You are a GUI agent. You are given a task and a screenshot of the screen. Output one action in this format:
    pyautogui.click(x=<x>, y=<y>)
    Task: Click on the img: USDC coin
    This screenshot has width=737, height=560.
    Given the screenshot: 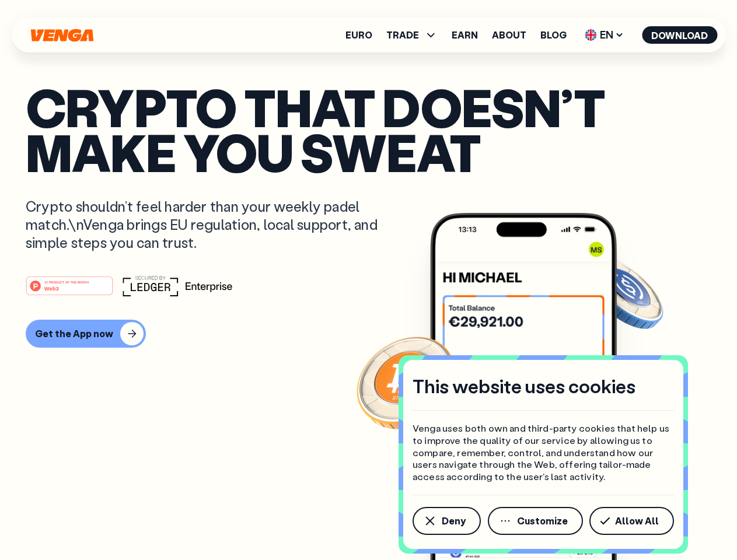 What is the action you would take?
    pyautogui.click(x=624, y=293)
    